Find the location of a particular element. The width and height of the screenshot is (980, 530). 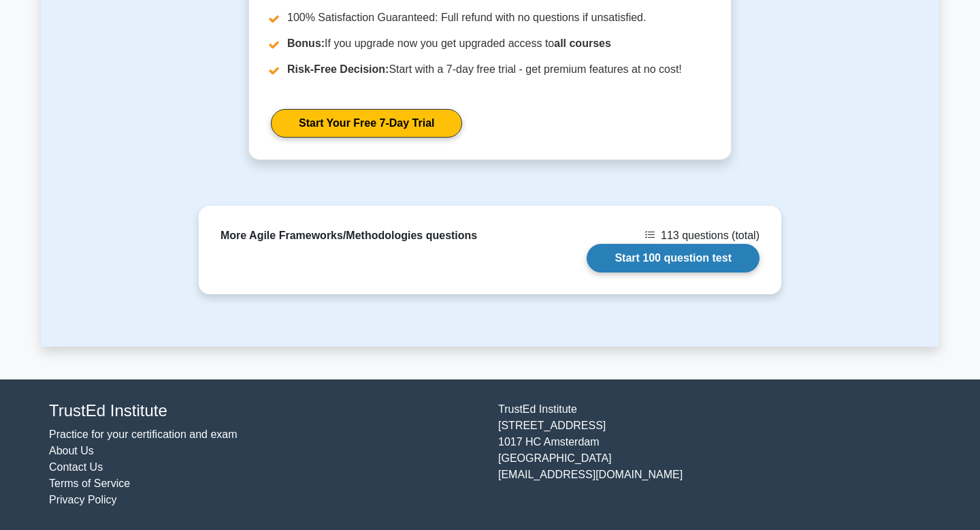

a: Practice for your certification and exam is located at coordinates (143, 434).